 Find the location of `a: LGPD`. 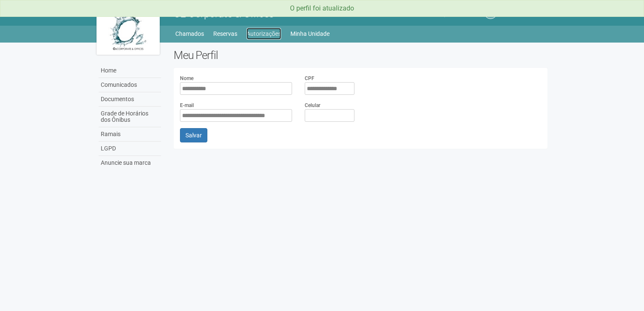

a: LGPD is located at coordinates (130, 149).